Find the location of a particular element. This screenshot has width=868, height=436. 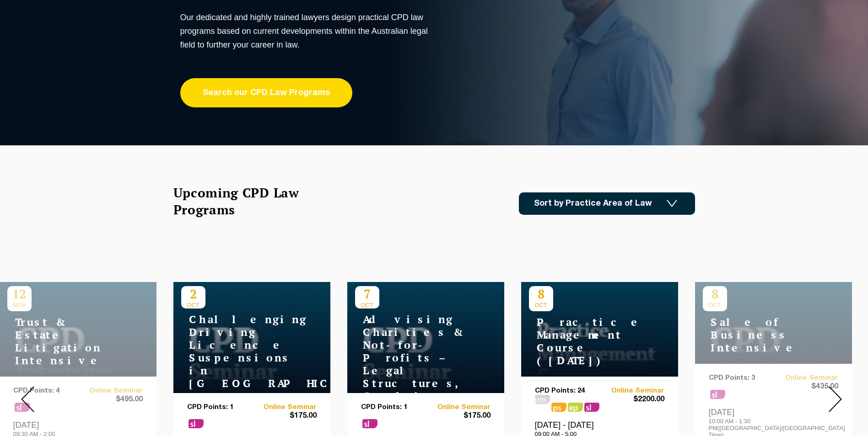

span: $2200.00 is located at coordinates (632, 400).